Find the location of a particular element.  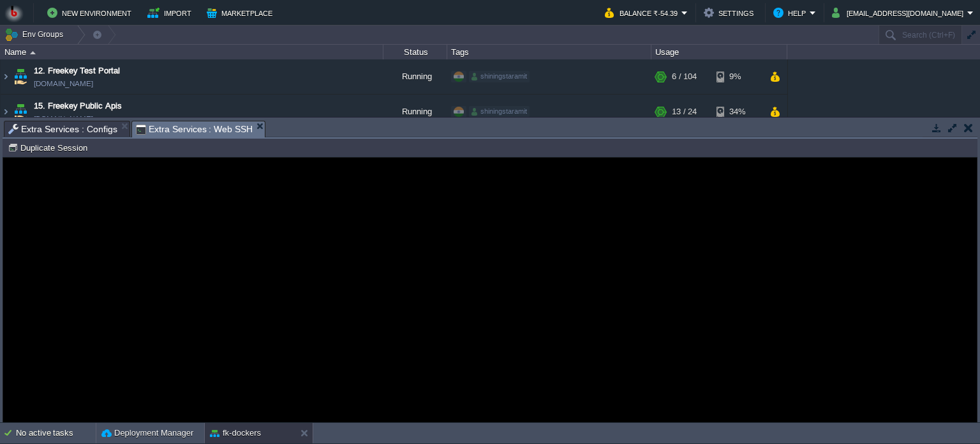

span: Extra Services : Configs is located at coordinates (62, 129).